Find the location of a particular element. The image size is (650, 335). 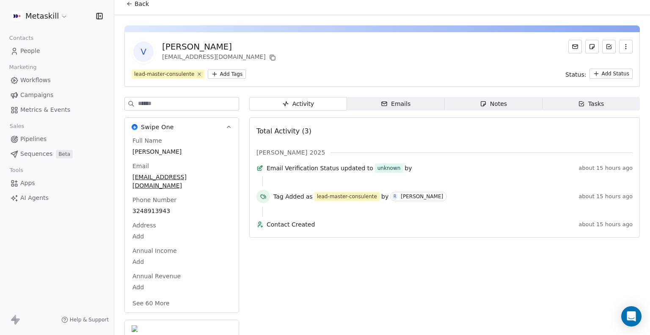

span: Total Activity (3) is located at coordinates (284, 131).